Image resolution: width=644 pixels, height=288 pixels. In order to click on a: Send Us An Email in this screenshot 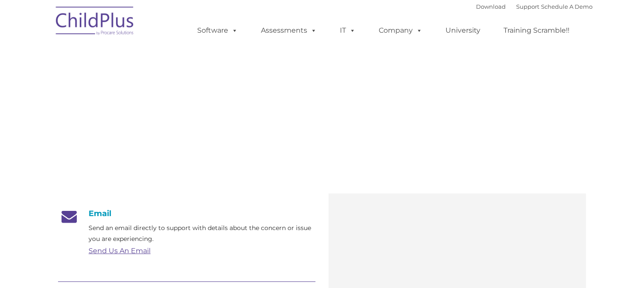, I will do `click(119, 251)`.